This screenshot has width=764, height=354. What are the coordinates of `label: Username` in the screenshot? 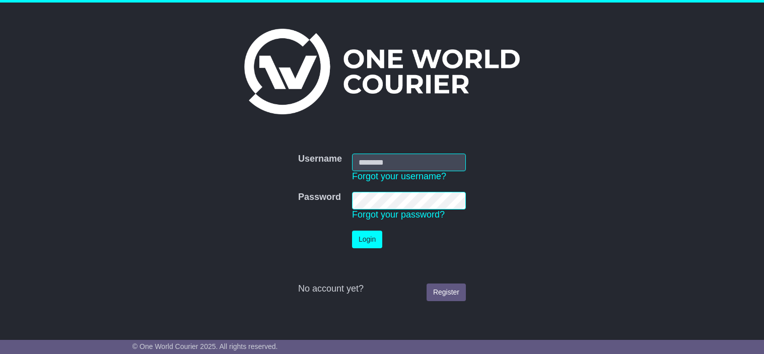 It's located at (320, 159).